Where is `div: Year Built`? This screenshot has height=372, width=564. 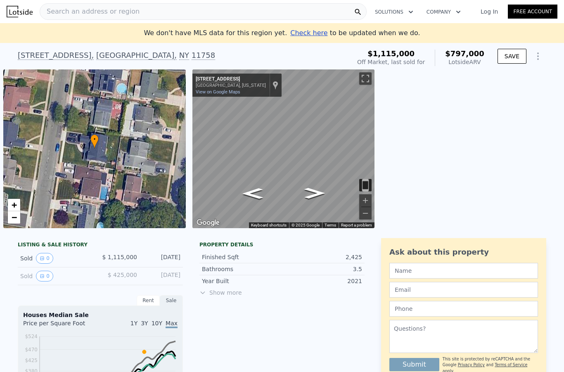
div: Year Built is located at coordinates (242, 281).